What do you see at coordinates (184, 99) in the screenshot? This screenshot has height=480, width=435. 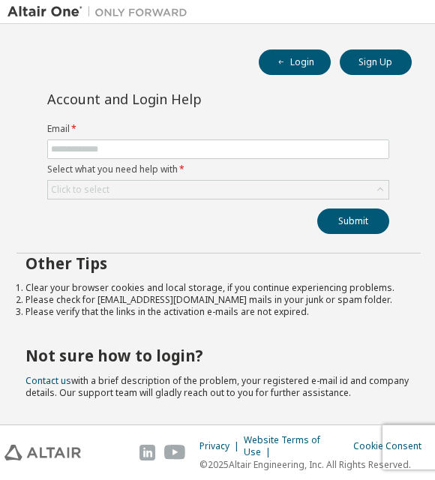 I see `div: Account and Login Help` at bounding box center [184, 99].